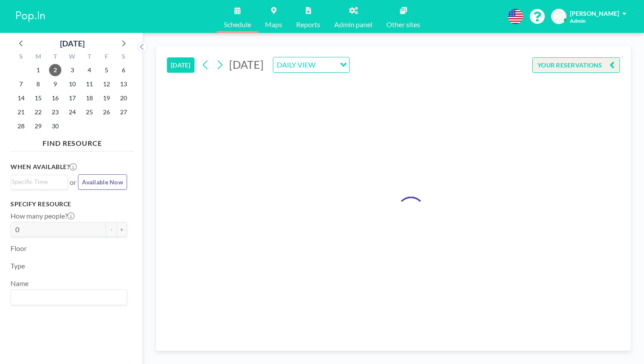 The image size is (644, 364). I want to click on h4: FIND RESOURCE, so click(72, 141).